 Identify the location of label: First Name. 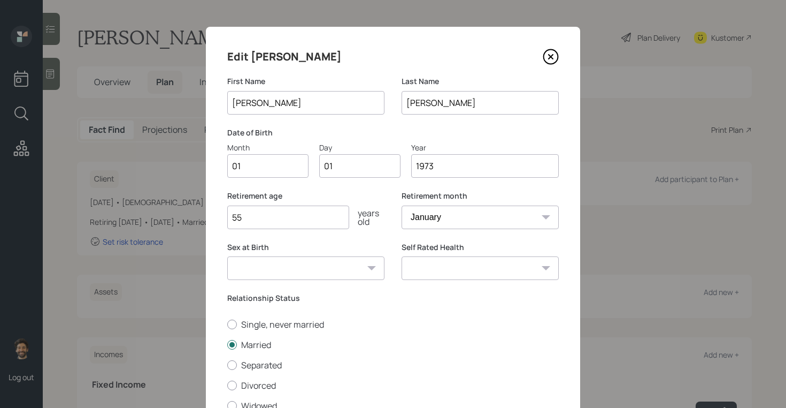
(306, 81).